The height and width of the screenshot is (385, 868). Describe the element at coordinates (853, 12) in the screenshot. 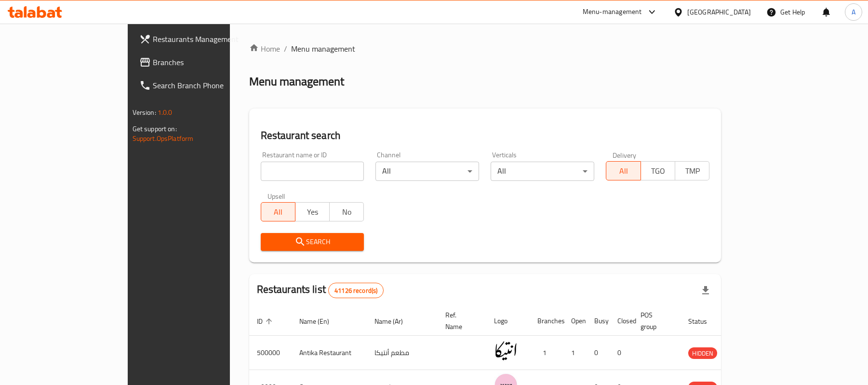

I see `span: A` at that location.